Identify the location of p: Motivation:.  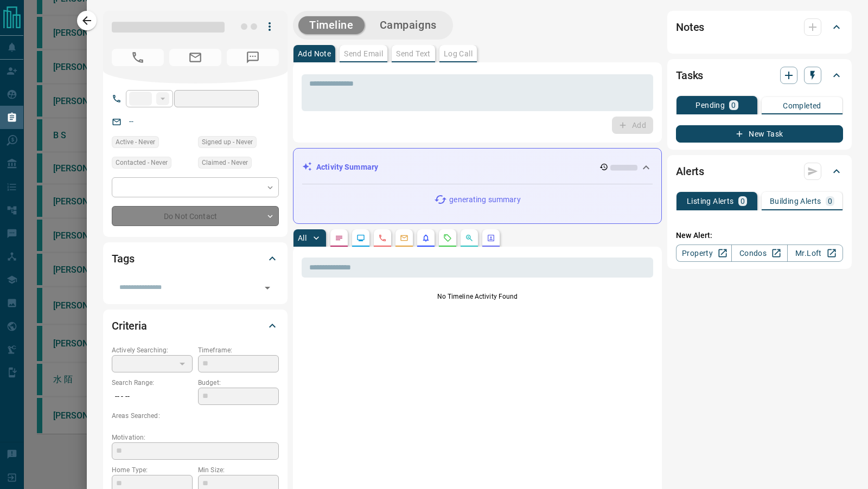
(195, 437).